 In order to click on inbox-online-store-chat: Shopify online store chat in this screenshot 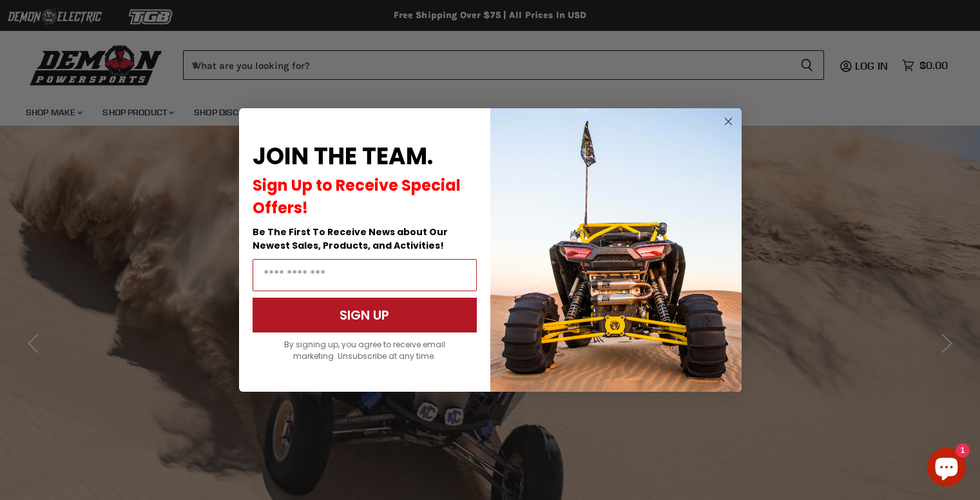, I will do `click(946, 468)`.